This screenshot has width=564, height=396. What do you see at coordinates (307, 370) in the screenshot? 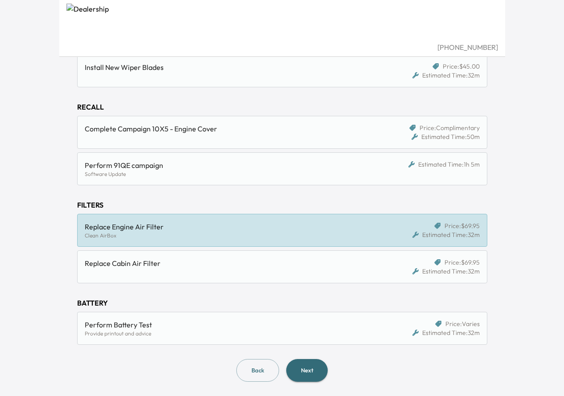
I see `button: Next` at bounding box center [307, 370].